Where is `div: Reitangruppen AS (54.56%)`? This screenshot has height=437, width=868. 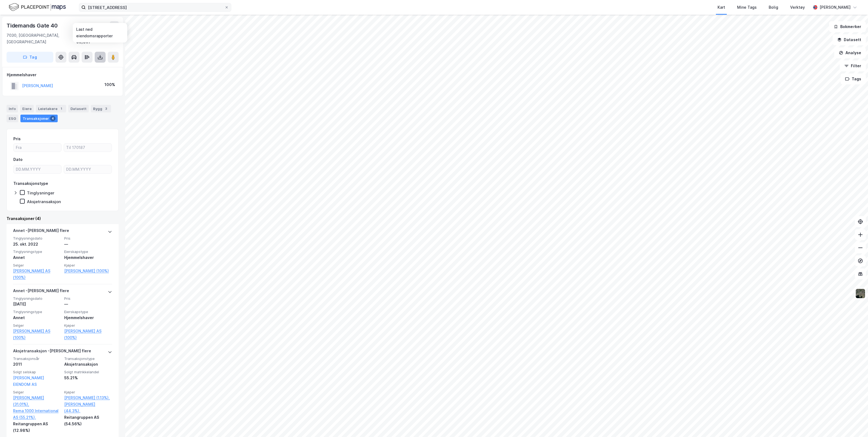 div: Reitangruppen AS (54.56%) is located at coordinates (88, 421).